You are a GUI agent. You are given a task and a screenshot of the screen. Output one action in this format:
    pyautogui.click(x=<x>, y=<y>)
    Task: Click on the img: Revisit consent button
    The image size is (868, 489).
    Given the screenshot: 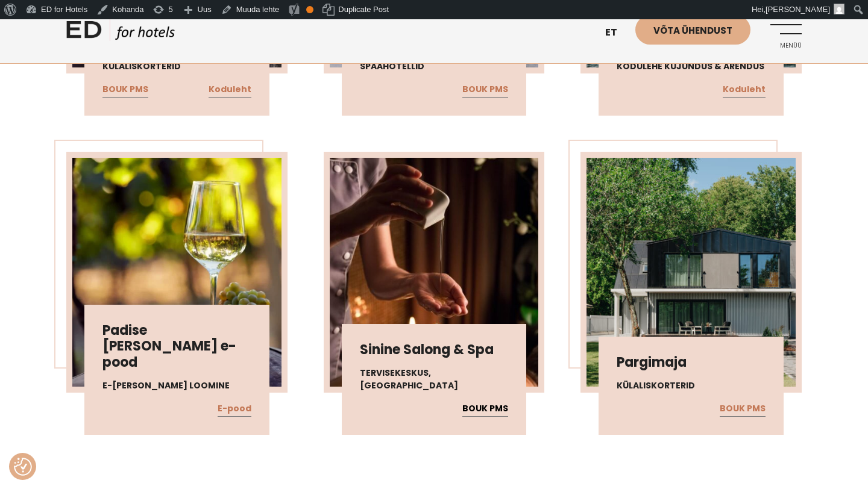 What is the action you would take?
    pyautogui.click(x=23, y=467)
    